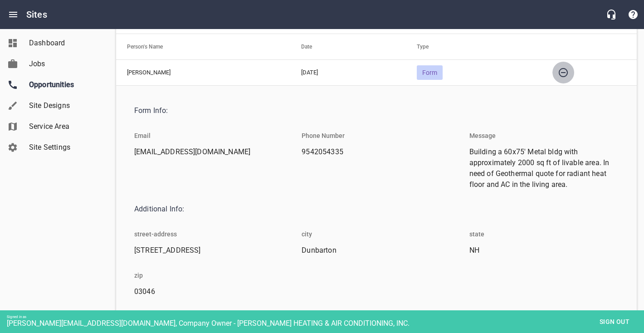 The width and height of the screenshot is (644, 333). I want to click on span: Building a 60x75' Metal bldg with approximately 2000 sq ft of livable area. In need of Geothermal..., so click(540, 168).